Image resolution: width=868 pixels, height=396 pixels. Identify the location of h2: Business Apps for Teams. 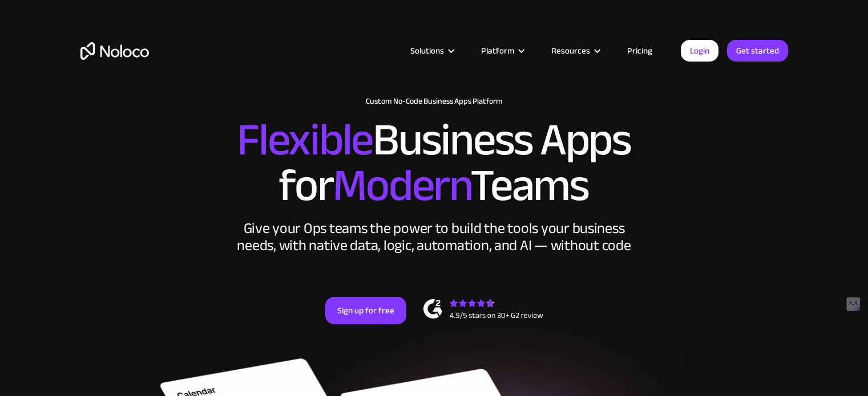
(434, 163).